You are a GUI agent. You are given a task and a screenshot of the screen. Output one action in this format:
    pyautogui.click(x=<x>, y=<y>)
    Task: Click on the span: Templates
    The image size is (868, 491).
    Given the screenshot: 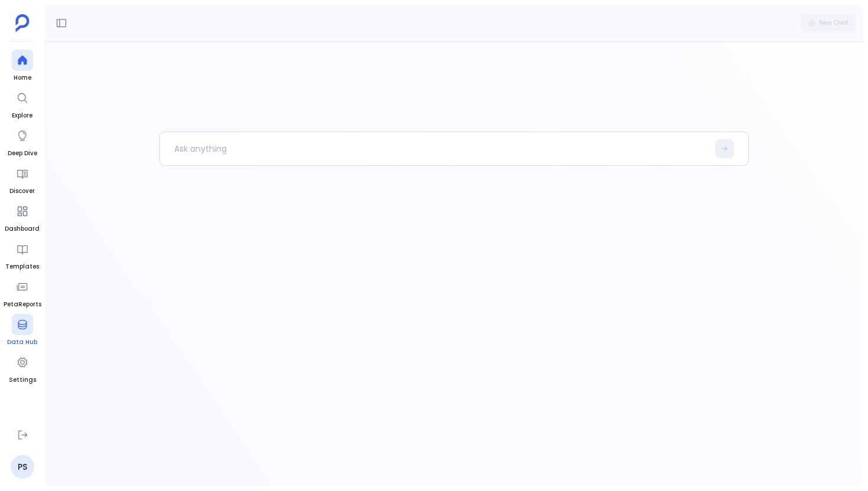 What is the action you would take?
    pyautogui.click(x=22, y=267)
    